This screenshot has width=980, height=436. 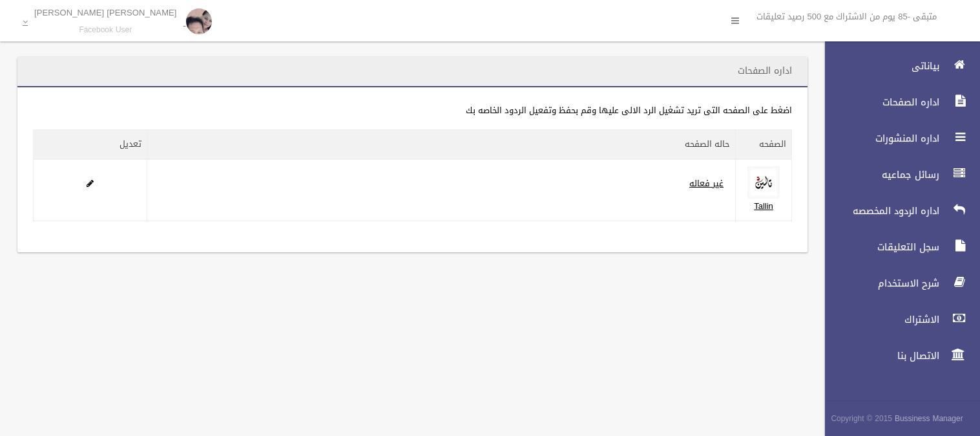 I want to click on span: رسائل جماعيه, so click(x=878, y=175).